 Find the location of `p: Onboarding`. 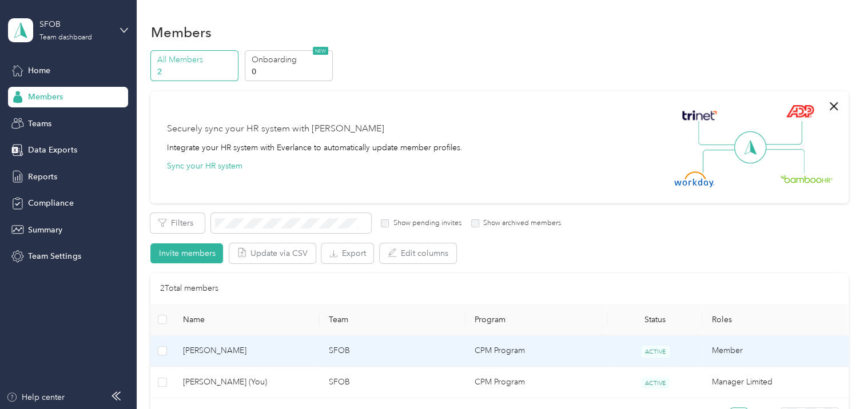

p: Onboarding is located at coordinates (290, 59).